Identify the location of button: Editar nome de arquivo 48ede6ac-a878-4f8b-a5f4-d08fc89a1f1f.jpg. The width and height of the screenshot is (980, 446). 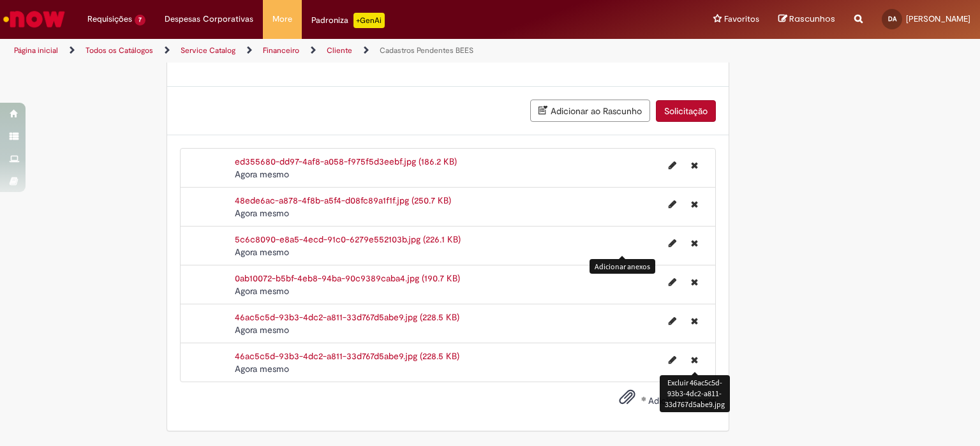
(672, 204).